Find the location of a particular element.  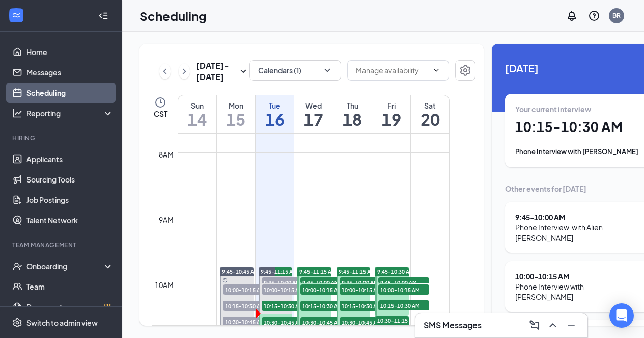

div: 10:00 - 10:15 AM is located at coordinates (578, 276).